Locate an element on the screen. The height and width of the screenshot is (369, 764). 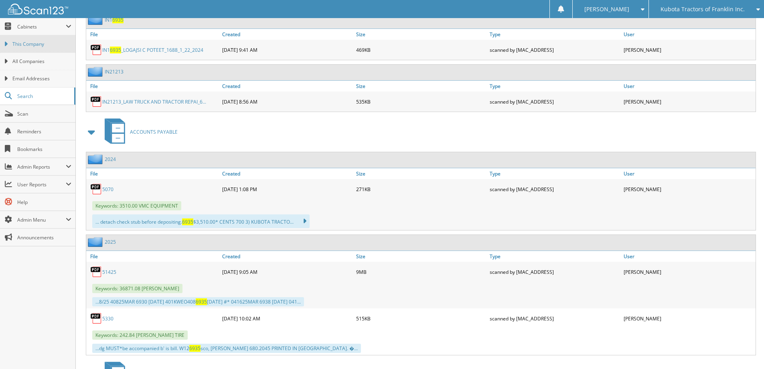
span: Announcements is located at coordinates (44, 237).